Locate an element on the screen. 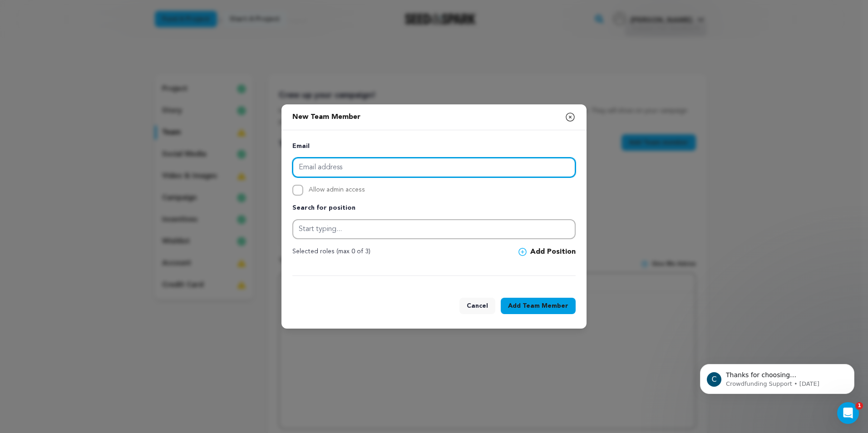  button: Cancel is located at coordinates (477, 306).